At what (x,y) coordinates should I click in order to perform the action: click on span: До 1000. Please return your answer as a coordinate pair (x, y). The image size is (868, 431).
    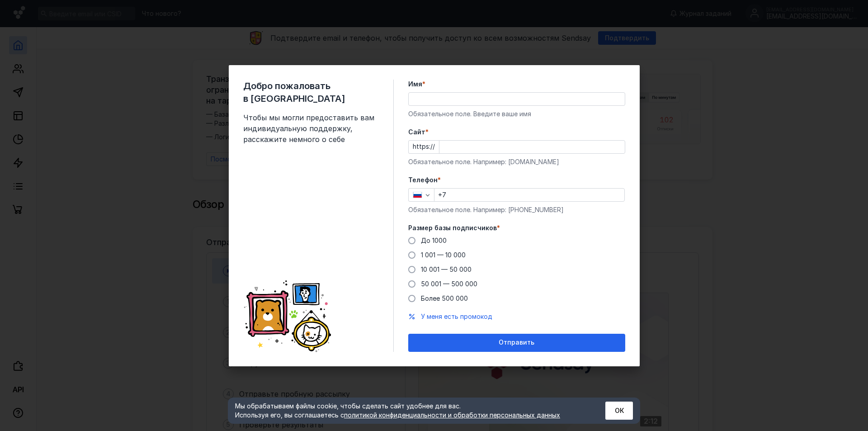
    Looking at the image, I should click on (434, 240).